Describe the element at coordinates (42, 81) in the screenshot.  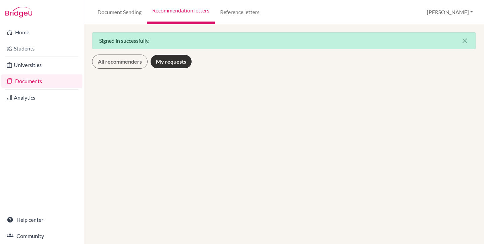
I see `a: Documents` at that location.